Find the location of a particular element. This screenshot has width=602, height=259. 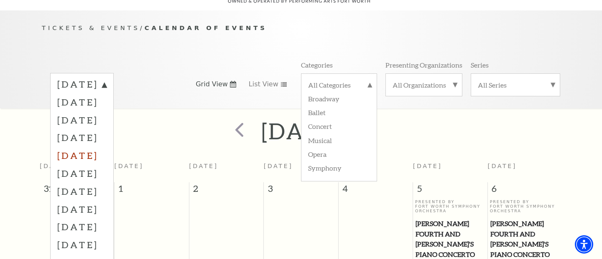

div: Accessibility Menu is located at coordinates (584, 245).